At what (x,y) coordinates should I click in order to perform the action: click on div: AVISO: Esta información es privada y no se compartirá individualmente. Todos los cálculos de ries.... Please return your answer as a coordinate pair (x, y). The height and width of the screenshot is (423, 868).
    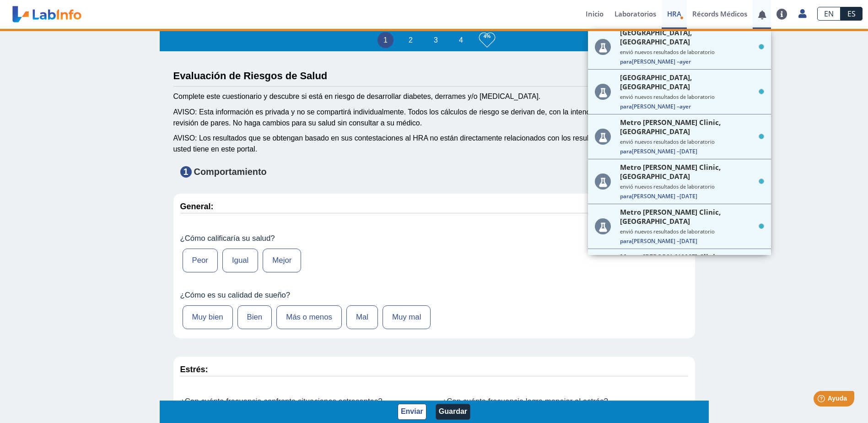
    Looking at the image, I should click on (435, 118).